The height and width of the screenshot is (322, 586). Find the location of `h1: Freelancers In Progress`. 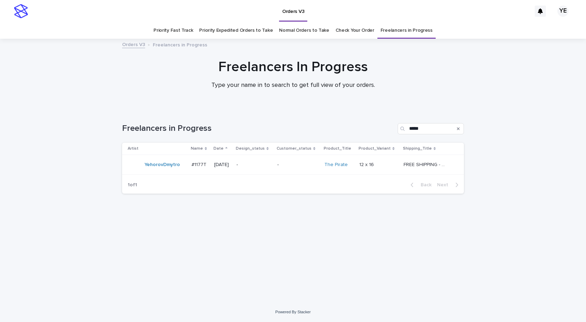

h1: Freelancers In Progress is located at coordinates (293, 67).